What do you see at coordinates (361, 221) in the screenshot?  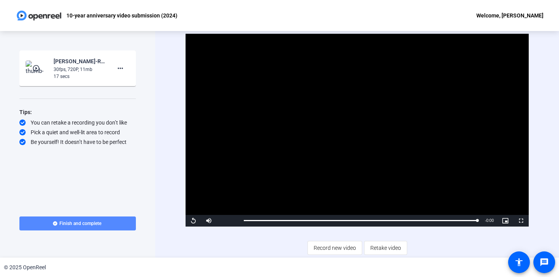 I see `div: Progress Bar` at bounding box center [361, 221].